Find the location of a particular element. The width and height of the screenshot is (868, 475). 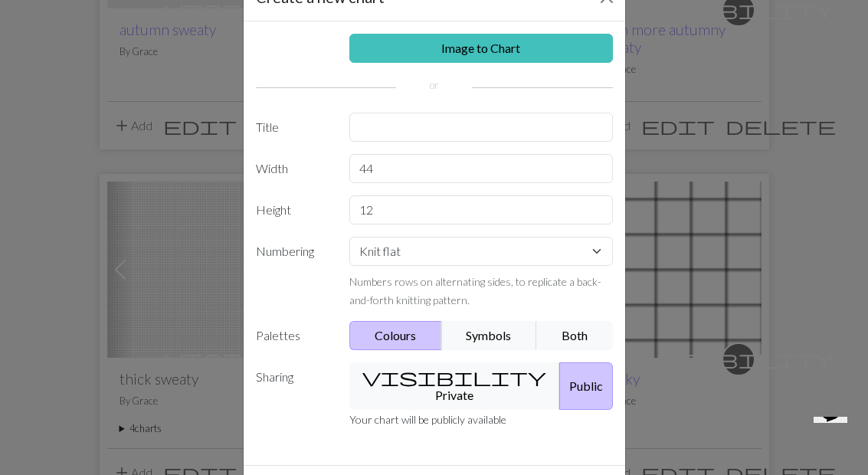

label: Title is located at coordinates (294, 127).